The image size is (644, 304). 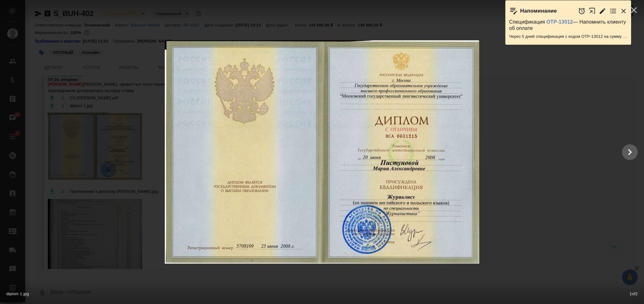 I want to click on span: 1 of 2, so click(x=634, y=294).